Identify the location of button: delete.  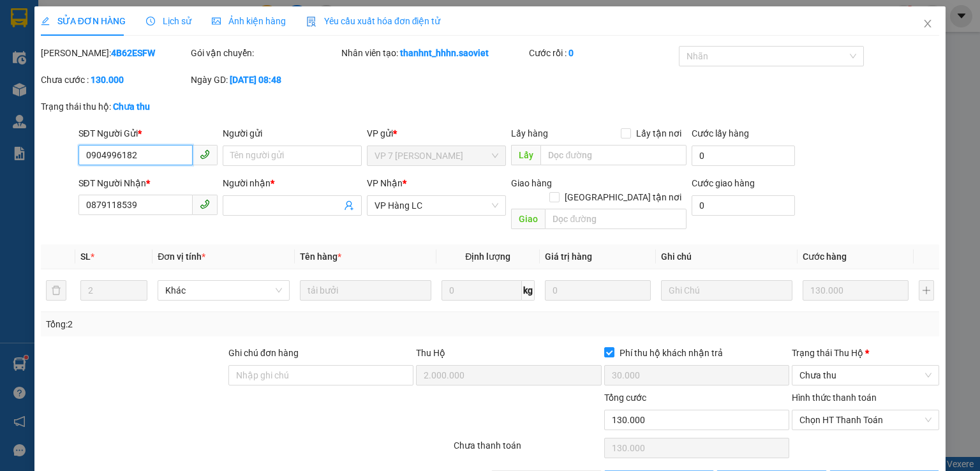
(56, 290).